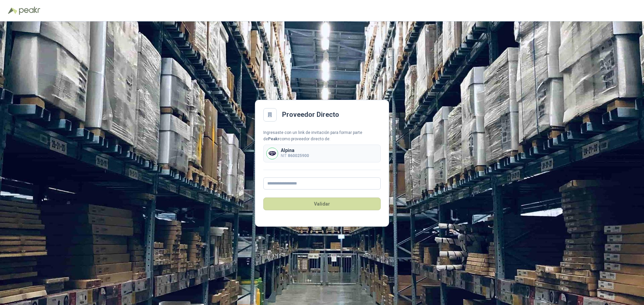 The height and width of the screenshot is (305, 644). What do you see at coordinates (272, 154) in the screenshot?
I see `img: Company Logo` at bounding box center [272, 154].